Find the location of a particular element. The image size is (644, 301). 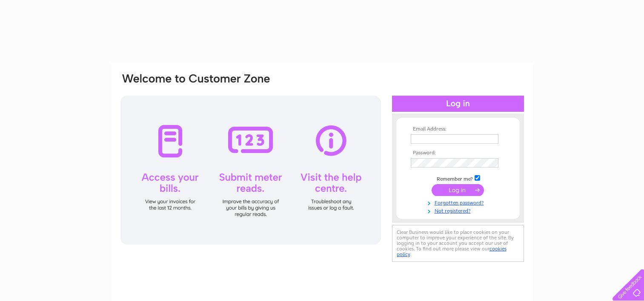

input: Submit is located at coordinates (458, 190).